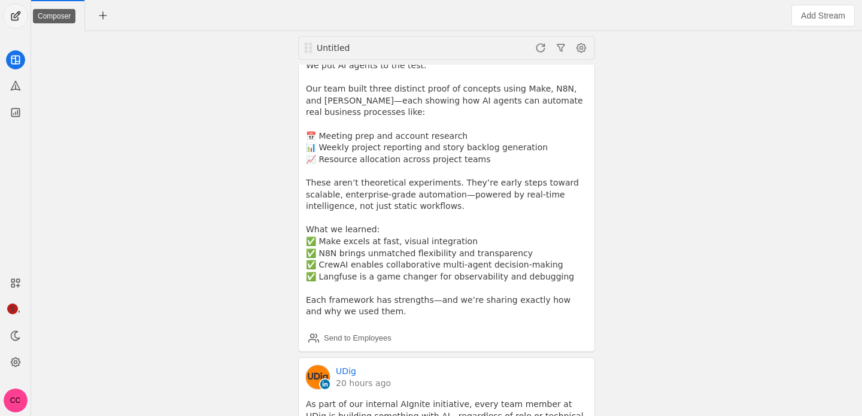 This screenshot has width=862, height=416. Describe the element at coordinates (103, 15) in the screenshot. I see `app-icon-button: New Tab` at that location.